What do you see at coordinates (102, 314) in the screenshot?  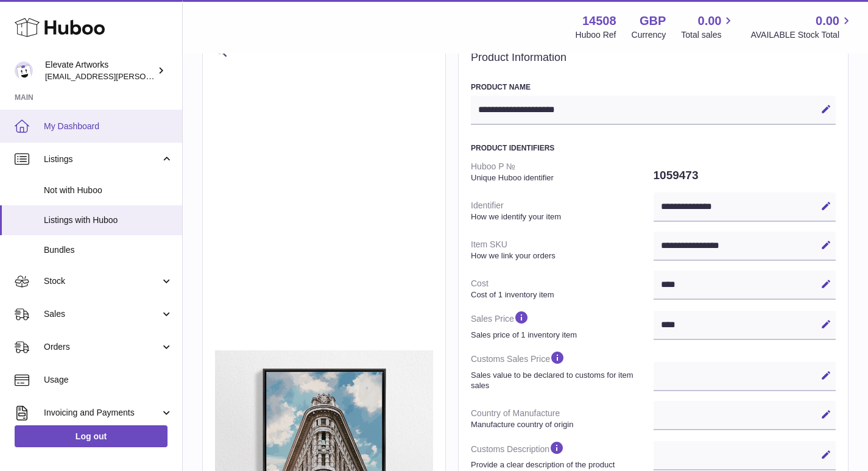 I see `span: Sales` at bounding box center [102, 314].